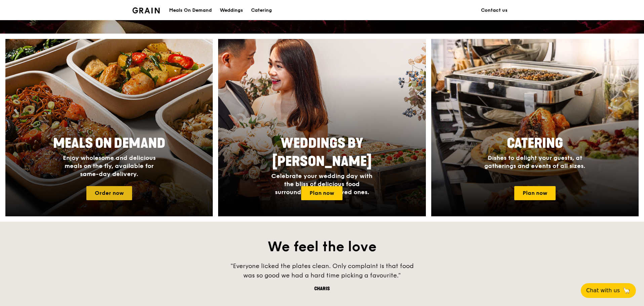 This screenshot has height=306, width=644. I want to click on div: Catering, so click(261, 10).